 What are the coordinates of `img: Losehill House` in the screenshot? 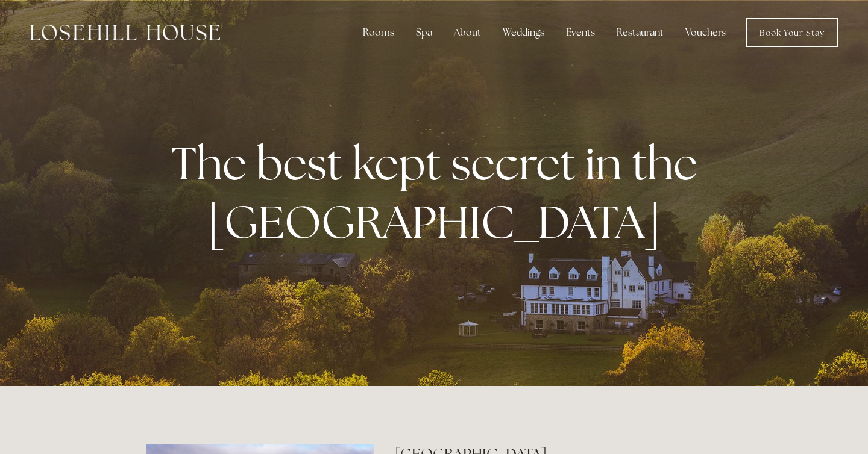 It's located at (125, 32).